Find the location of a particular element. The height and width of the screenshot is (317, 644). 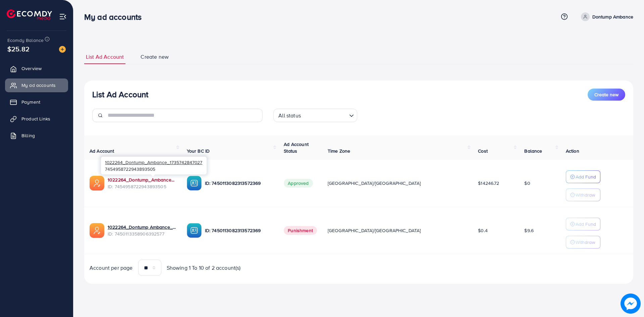

a: 1022264_Dontump Ambance_1734614691309 is located at coordinates (142, 227).